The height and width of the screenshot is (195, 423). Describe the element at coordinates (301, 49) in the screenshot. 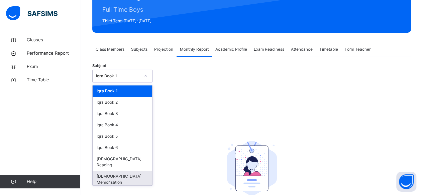

I see `span: Attendance` at that location.